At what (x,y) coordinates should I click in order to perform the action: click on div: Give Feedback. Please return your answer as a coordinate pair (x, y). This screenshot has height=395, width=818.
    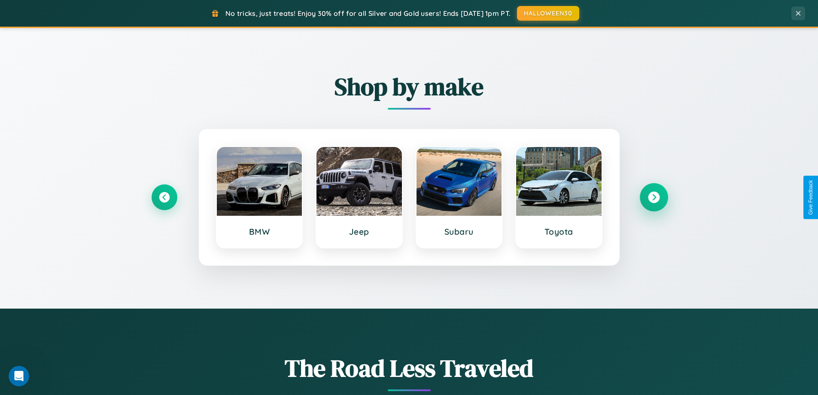
    Looking at the image, I should click on (811, 197).